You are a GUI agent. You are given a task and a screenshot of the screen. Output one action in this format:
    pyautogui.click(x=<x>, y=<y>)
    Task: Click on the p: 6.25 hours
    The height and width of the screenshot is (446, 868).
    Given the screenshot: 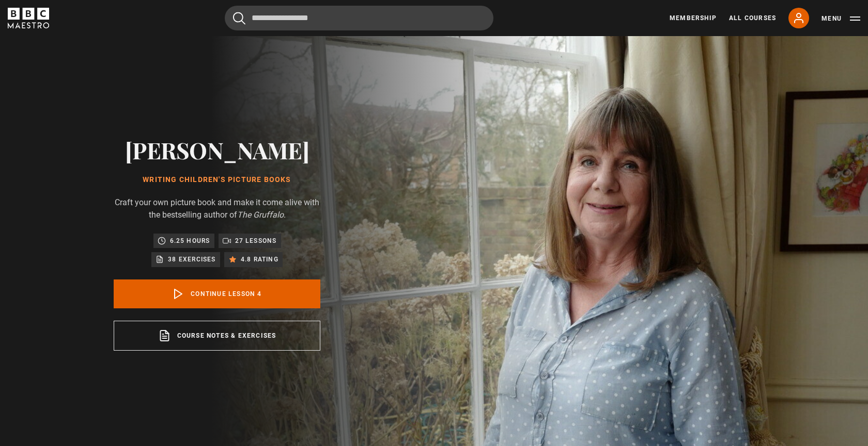 What is the action you would take?
    pyautogui.click(x=190, y=241)
    